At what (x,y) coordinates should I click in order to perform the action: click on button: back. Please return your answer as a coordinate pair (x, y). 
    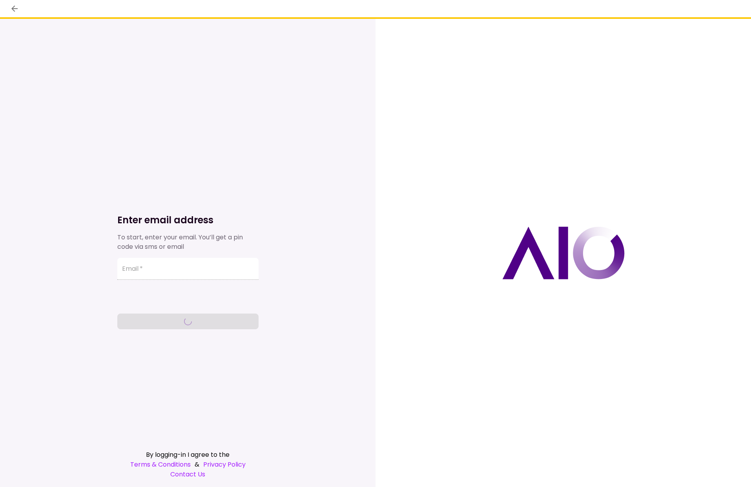
    Looking at the image, I should click on (15, 9).